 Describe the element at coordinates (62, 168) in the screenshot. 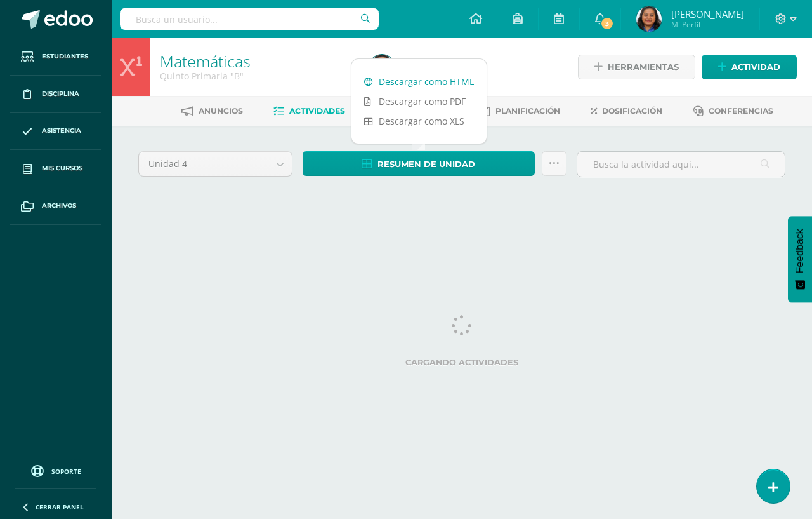

I see `span: Mis cursos` at that location.